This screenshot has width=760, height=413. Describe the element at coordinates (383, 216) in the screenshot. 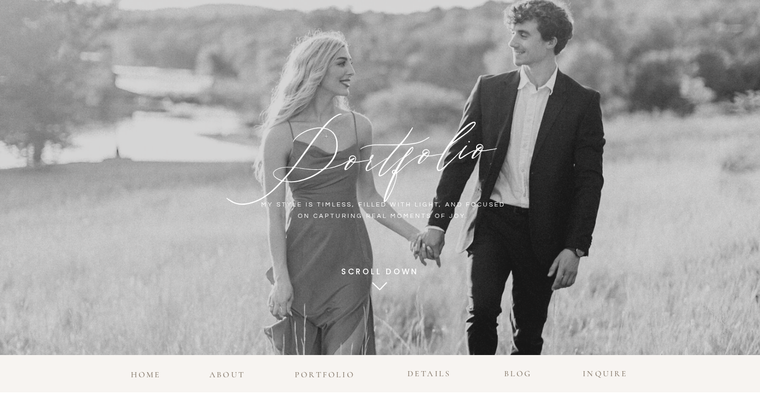

I see `p: my STYLE IS timless, FILLED WITH LIGHT, AND FOCUSED ON capturing REAL MOMENTS OF JOY.` at that location.